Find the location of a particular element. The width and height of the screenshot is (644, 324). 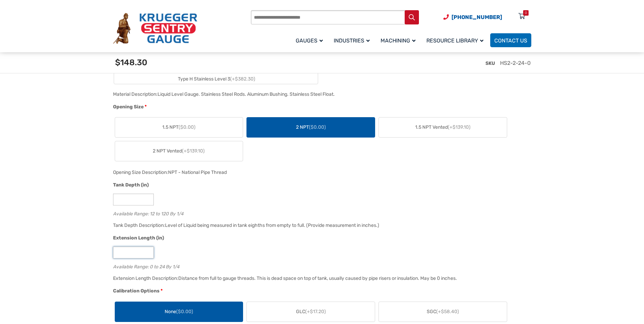

span: Gauges is located at coordinates (309, 41).